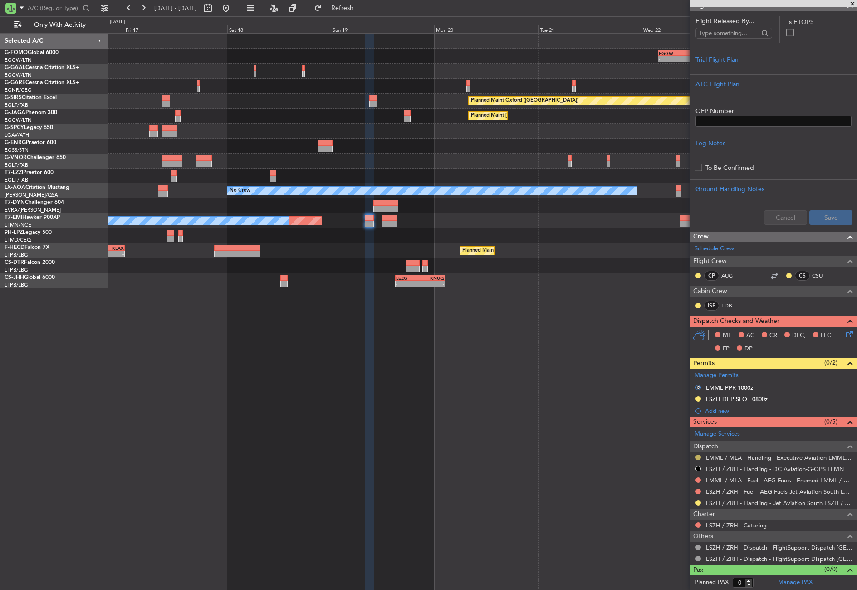 This screenshot has width=857, height=590. I want to click on span: G-GAAL, so click(15, 68).